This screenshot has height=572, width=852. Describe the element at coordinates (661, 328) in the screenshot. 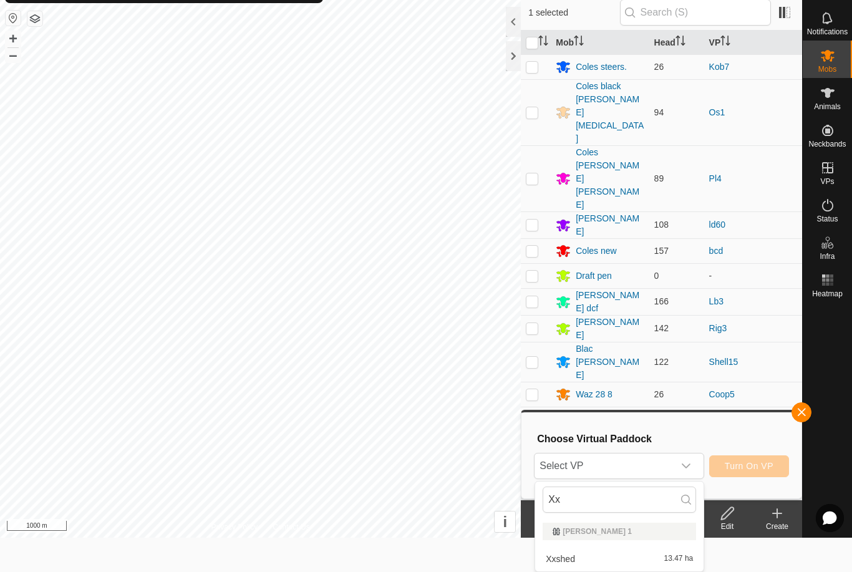

I see `span: 142` at that location.